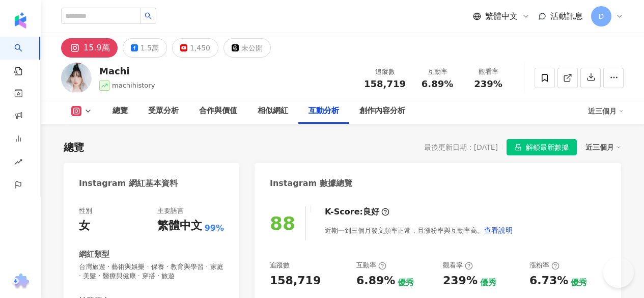  Describe the element at coordinates (567, 16) in the screenshot. I see `span: 活動訊息` at that location.